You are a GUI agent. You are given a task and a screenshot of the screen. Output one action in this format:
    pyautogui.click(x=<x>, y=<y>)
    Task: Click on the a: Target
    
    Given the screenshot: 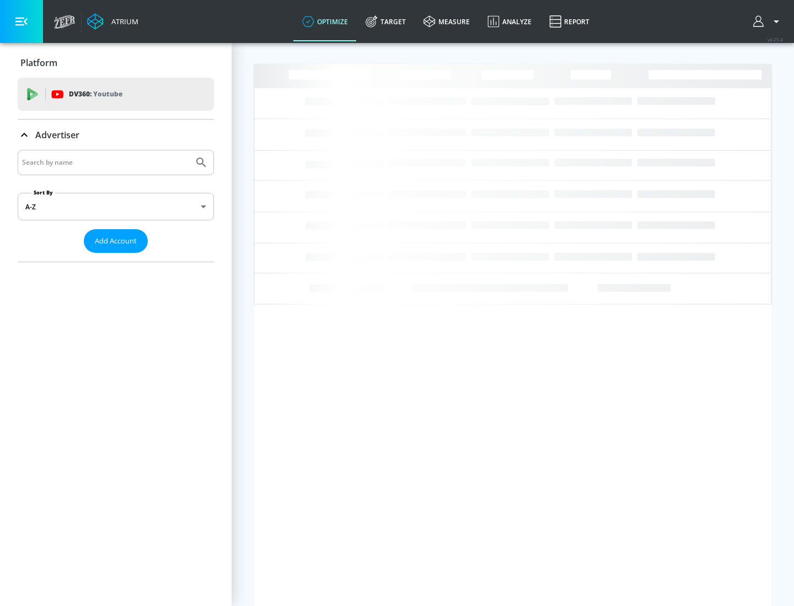 What is the action you would take?
    pyautogui.click(x=385, y=21)
    